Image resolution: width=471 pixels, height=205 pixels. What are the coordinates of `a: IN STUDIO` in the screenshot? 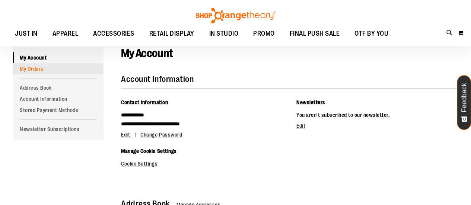 It's located at (224, 34).